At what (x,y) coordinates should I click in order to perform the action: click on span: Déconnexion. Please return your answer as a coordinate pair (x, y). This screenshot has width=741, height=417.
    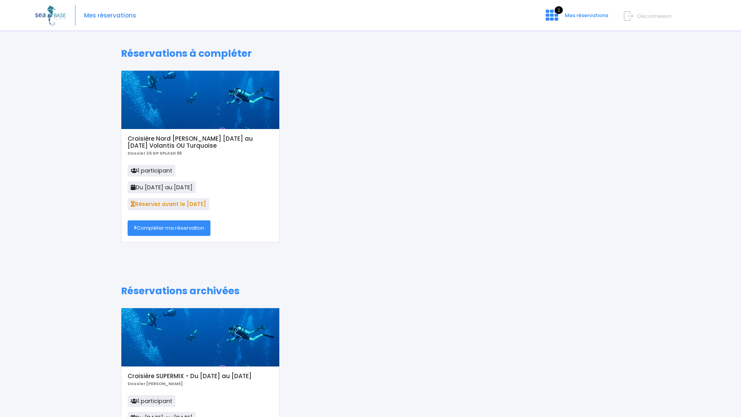
    Looking at the image, I should click on (654, 16).